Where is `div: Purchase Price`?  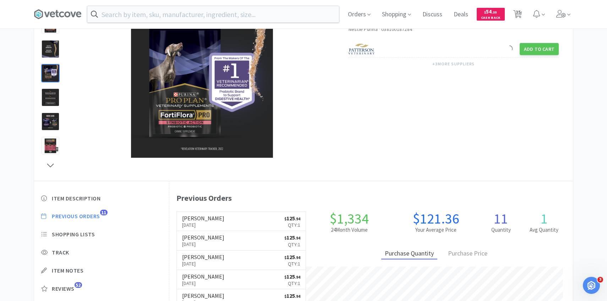
div: Purchase Price is located at coordinates (468, 254).